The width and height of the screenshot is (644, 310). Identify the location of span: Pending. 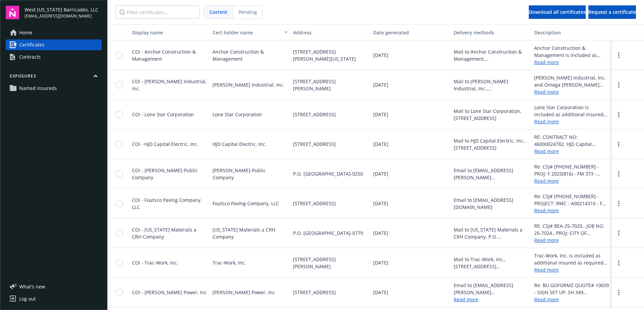
(247, 12).